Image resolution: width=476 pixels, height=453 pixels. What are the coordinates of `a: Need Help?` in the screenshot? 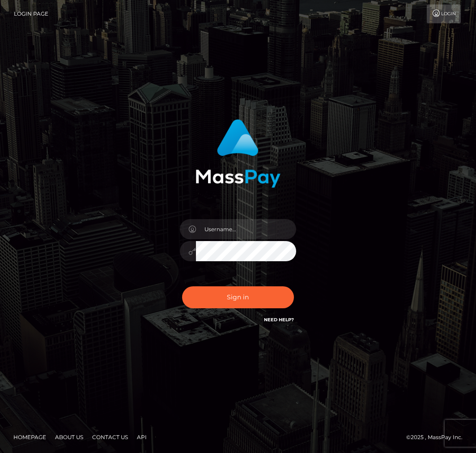 It's located at (279, 319).